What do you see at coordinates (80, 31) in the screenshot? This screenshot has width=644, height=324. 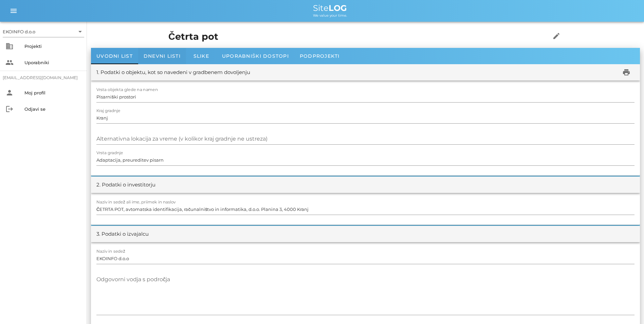 I see `i: arrow_drop_down` at bounding box center [80, 31].